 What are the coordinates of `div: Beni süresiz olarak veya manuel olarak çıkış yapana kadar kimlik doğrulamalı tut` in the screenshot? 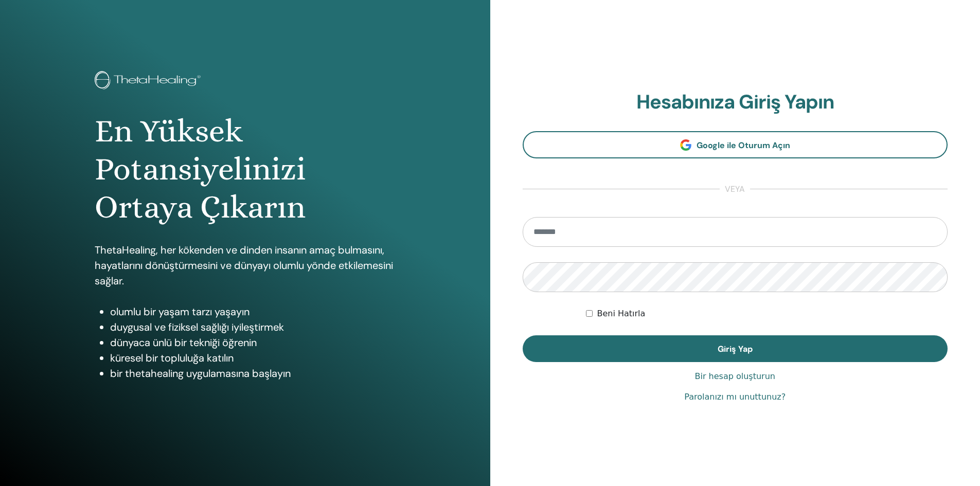 It's located at (767, 314).